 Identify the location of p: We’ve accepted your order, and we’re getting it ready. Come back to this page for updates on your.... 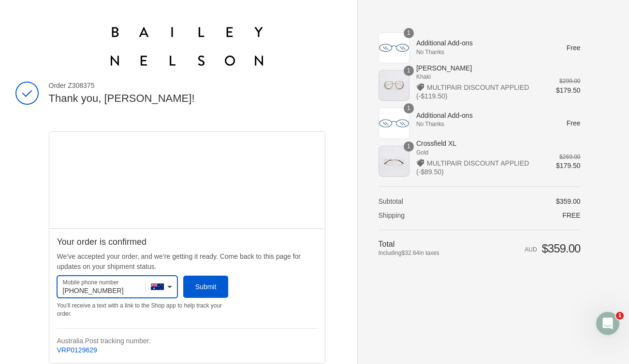
(187, 262).